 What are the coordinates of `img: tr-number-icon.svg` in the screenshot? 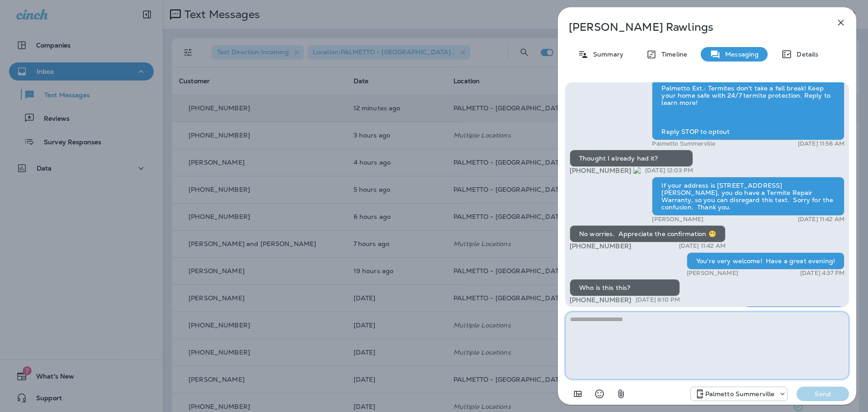 It's located at (637, 170).